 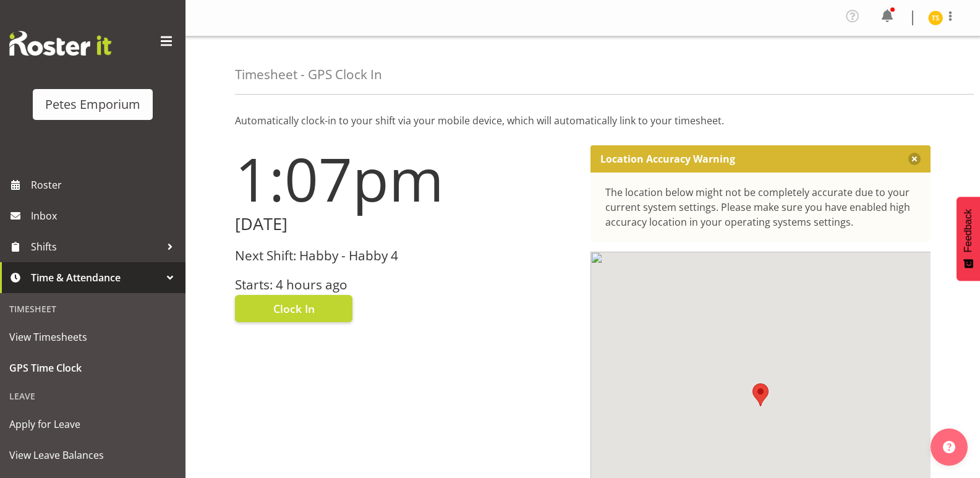 What do you see at coordinates (93, 424) in the screenshot?
I see `span: Apply for Leave` at bounding box center [93, 424].